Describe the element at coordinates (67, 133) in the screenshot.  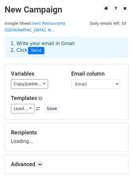
I see `h5: Recipients` at that location.